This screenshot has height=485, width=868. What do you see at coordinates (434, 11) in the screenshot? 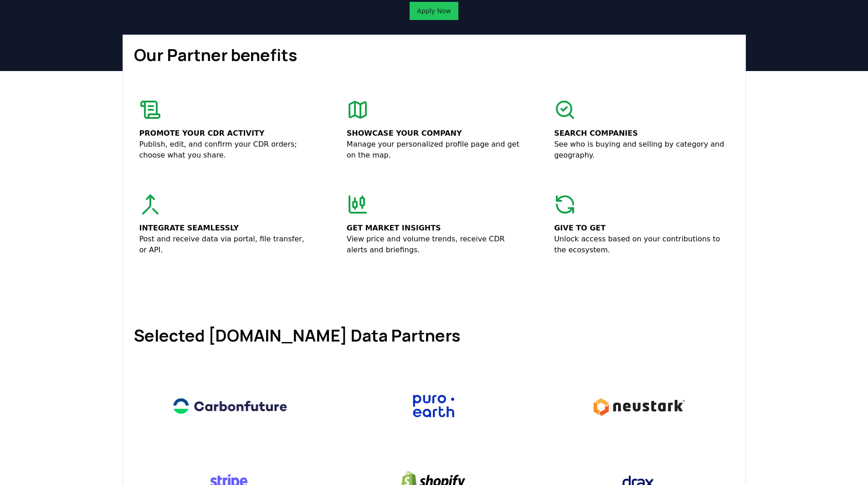
I see `a: Apply Now` at bounding box center [434, 11].